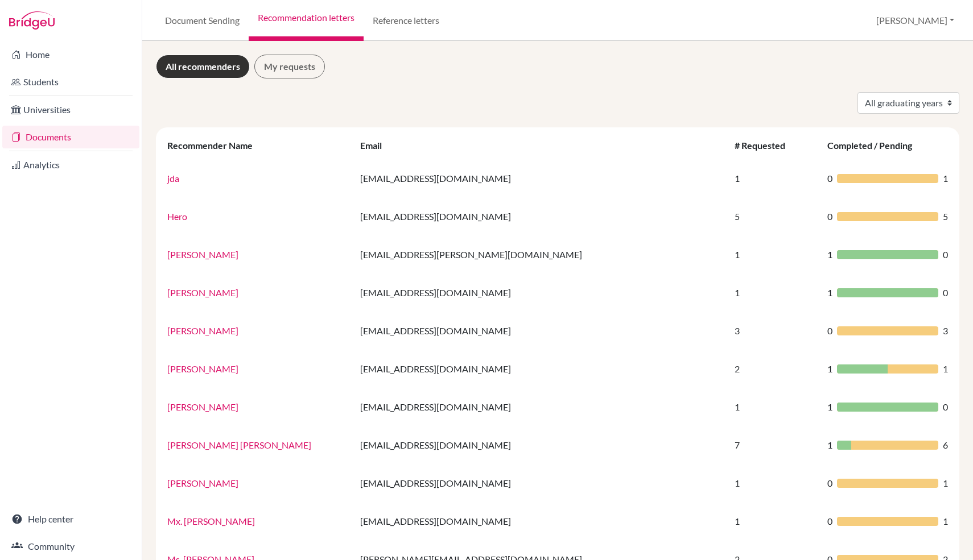  Describe the element at coordinates (32, 20) in the screenshot. I see `img: Bridge-U` at that location.